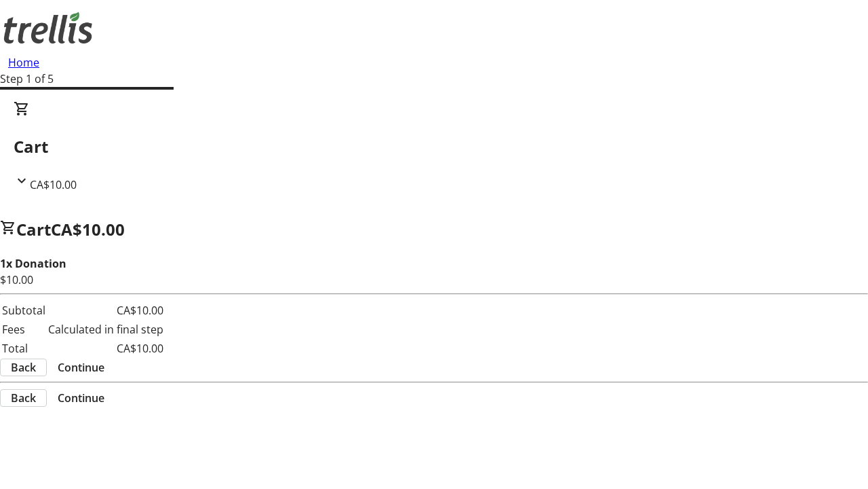  Describe the element at coordinates (434, 147) in the screenshot. I see `div: CartCA$10.00` at that location.